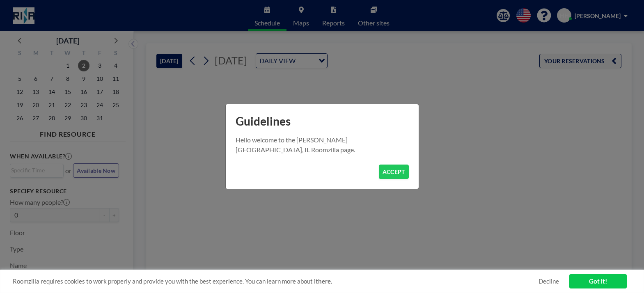  What do you see at coordinates (275, 281) in the screenshot?
I see `span: Roomzilla requires cookies to work properly and provide you with the best experience. You can lea...` at bounding box center [275, 281].